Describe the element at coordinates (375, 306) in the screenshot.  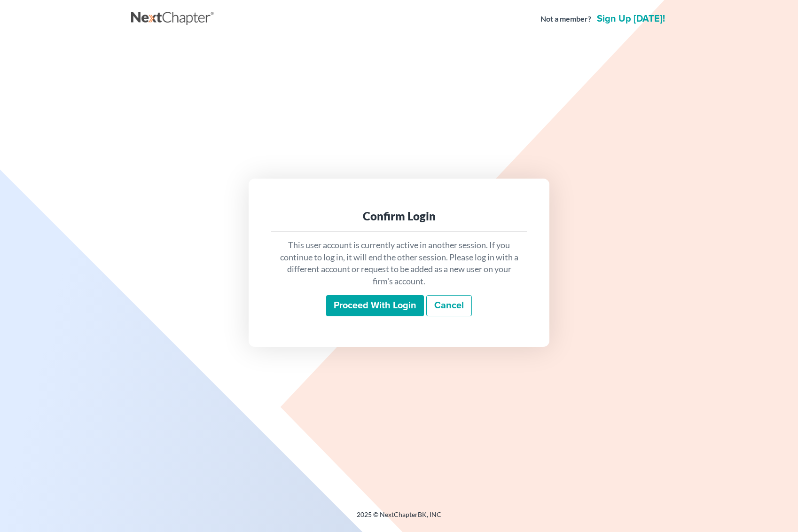
I see `input: Proceed with login` at that location.